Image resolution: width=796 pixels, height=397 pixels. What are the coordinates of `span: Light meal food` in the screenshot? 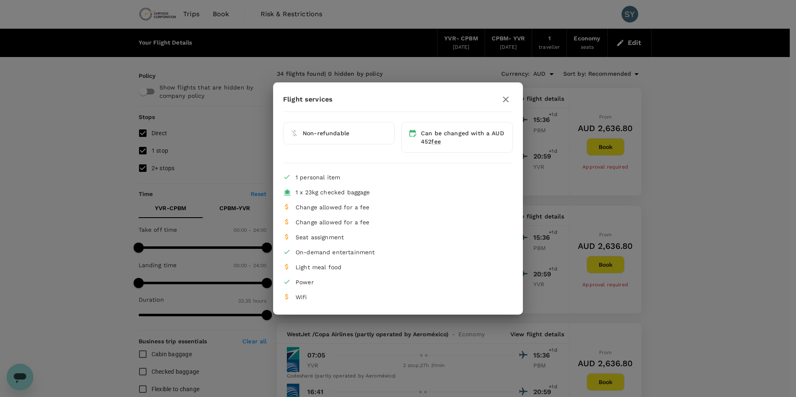 It's located at (319, 267).